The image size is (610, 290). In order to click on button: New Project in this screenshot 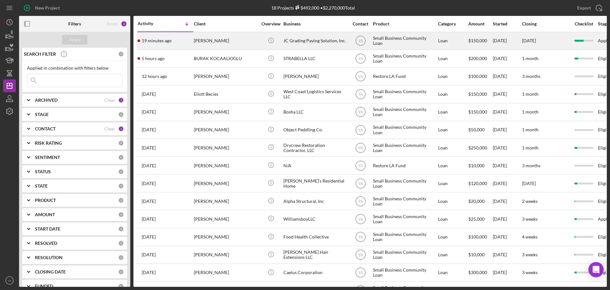, I will do `click(43, 8)`.